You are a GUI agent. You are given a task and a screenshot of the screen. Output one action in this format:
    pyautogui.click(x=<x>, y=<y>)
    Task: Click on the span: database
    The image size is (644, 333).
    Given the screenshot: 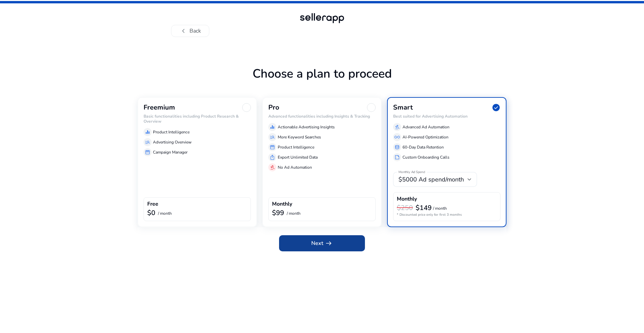 What is the action you would take?
    pyautogui.click(x=397, y=147)
    